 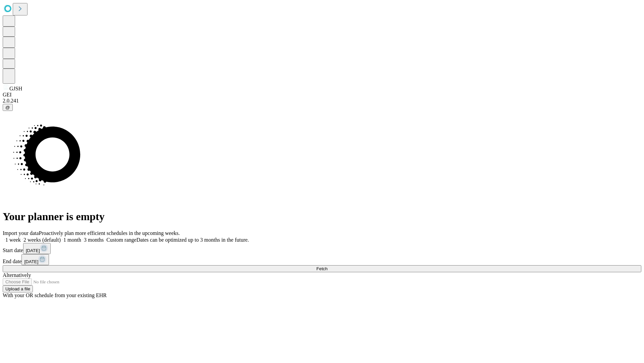 What do you see at coordinates (322, 101) in the screenshot?
I see `div: 2.0.241` at bounding box center [322, 101].